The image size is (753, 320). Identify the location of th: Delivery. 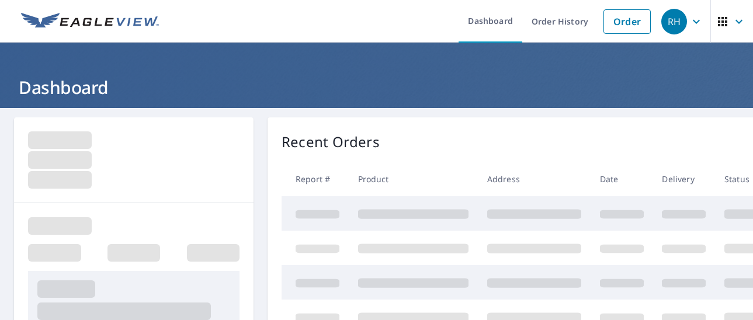
(683, 179).